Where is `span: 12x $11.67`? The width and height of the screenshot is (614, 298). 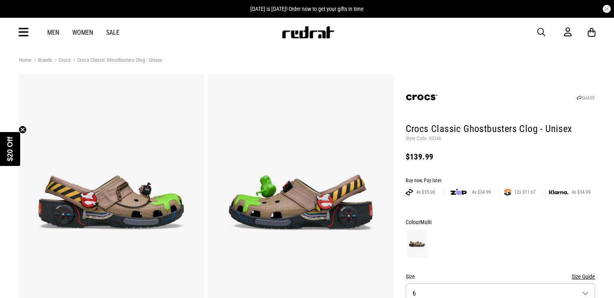 span: 12x $11.67 is located at coordinates (524, 192).